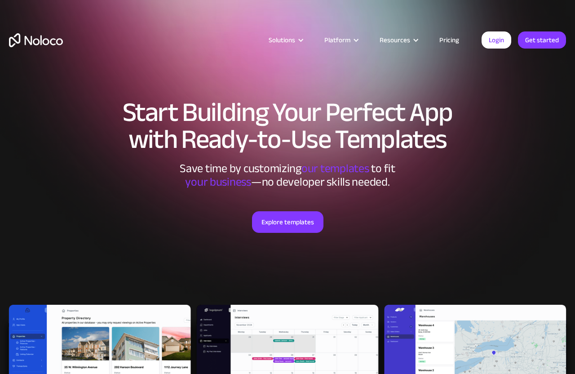 The width and height of the screenshot is (575, 374). Describe the element at coordinates (335, 168) in the screenshot. I see `span: our templates` at that location.